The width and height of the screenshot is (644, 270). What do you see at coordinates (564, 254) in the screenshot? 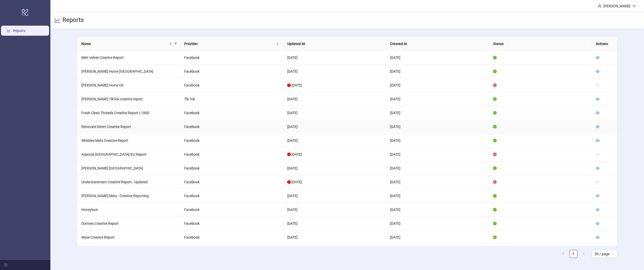
I see `button: left` at bounding box center [564, 254].